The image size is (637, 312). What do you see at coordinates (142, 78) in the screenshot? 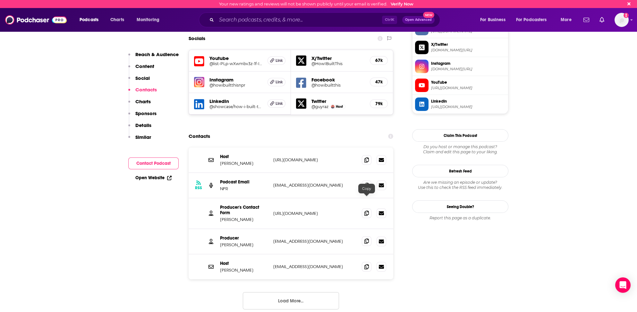
I see `p: Social` at bounding box center [142, 78].